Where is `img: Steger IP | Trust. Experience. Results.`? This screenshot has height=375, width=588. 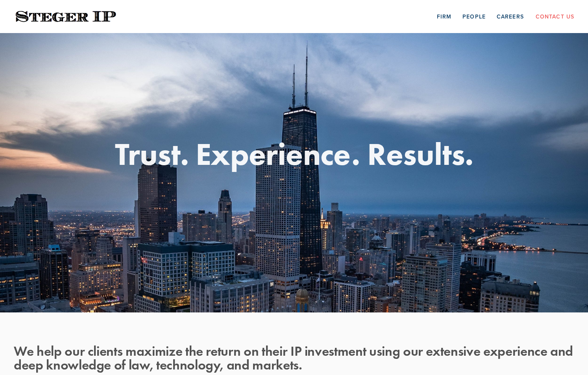
img: Steger IP | Trust. Experience. Results. is located at coordinates (66, 16).